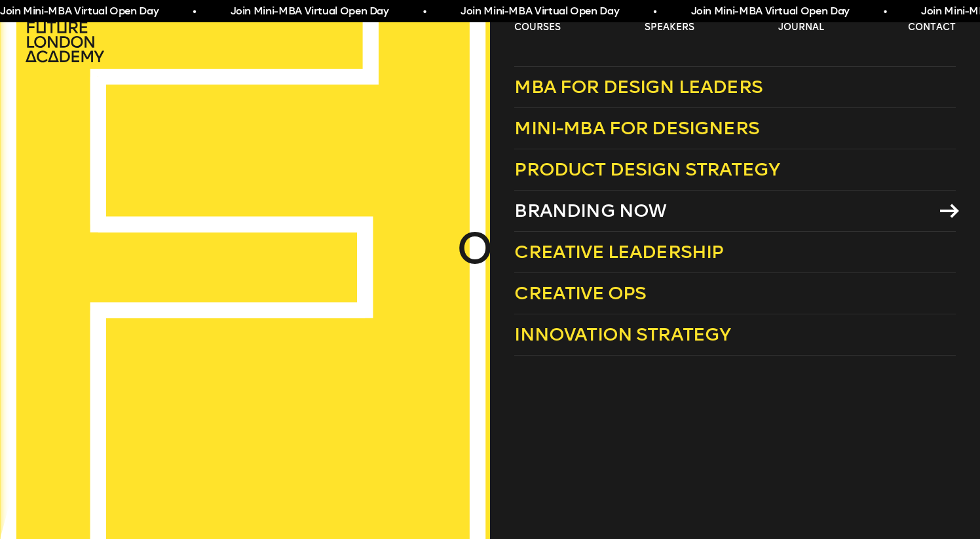 The width and height of the screenshot is (980, 539). Describe the element at coordinates (734, 87) in the screenshot. I see `a: MBA for Design Leaders` at that location.